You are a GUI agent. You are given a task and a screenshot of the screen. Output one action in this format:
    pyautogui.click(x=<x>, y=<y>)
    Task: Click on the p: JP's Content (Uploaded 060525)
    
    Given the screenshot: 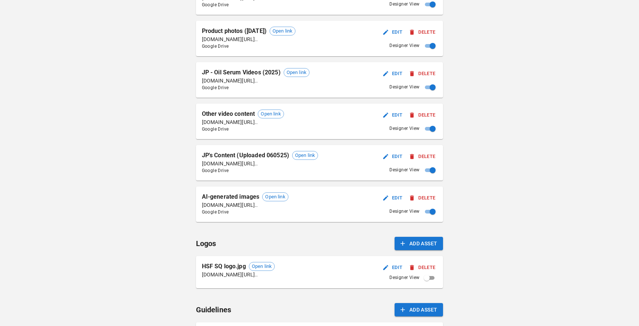 What is the action you would take?
    pyautogui.click(x=245, y=155)
    